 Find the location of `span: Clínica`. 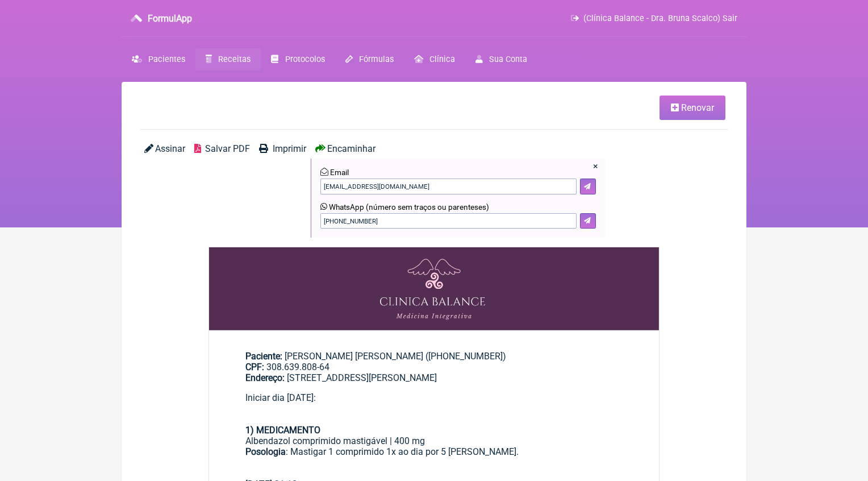

span: Clínica is located at coordinates (442, 59).